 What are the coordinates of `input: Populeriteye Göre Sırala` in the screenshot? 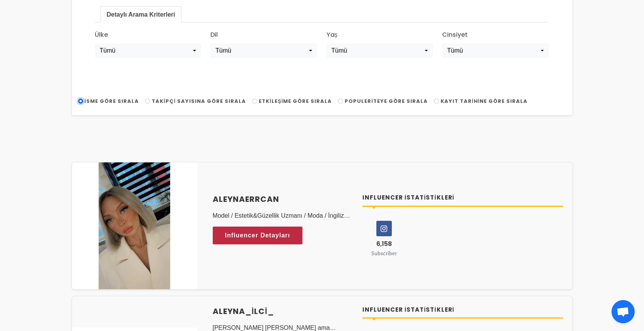 It's located at (340, 101).